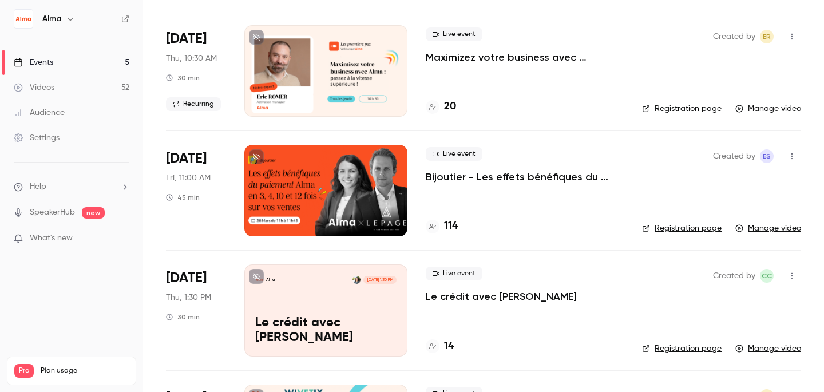  Describe the element at coordinates (441, 106) in the screenshot. I see `a: 20` at that location.